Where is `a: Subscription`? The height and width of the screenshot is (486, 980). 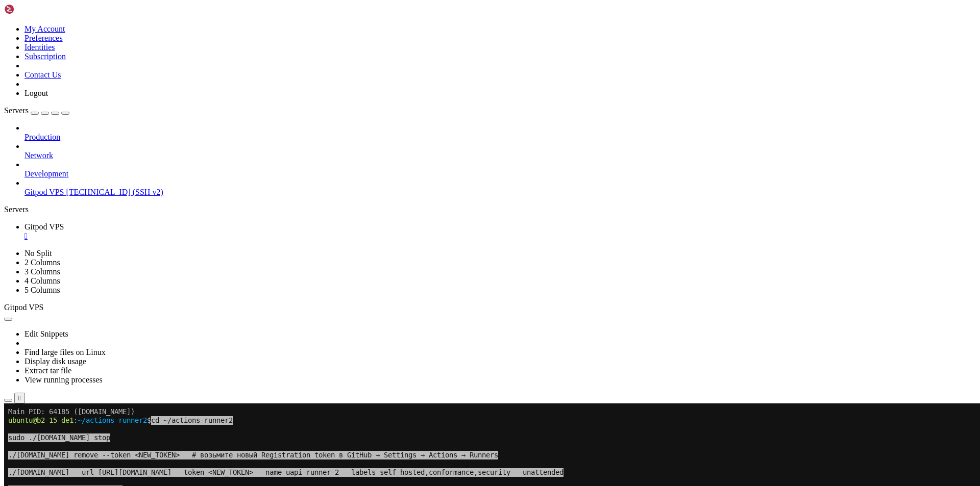 a: Subscription is located at coordinates (45, 56).